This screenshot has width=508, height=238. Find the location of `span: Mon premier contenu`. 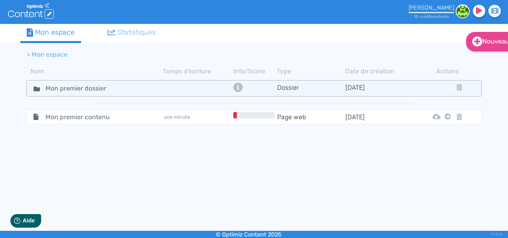

span: Mon premier contenu is located at coordinates (84, 117).